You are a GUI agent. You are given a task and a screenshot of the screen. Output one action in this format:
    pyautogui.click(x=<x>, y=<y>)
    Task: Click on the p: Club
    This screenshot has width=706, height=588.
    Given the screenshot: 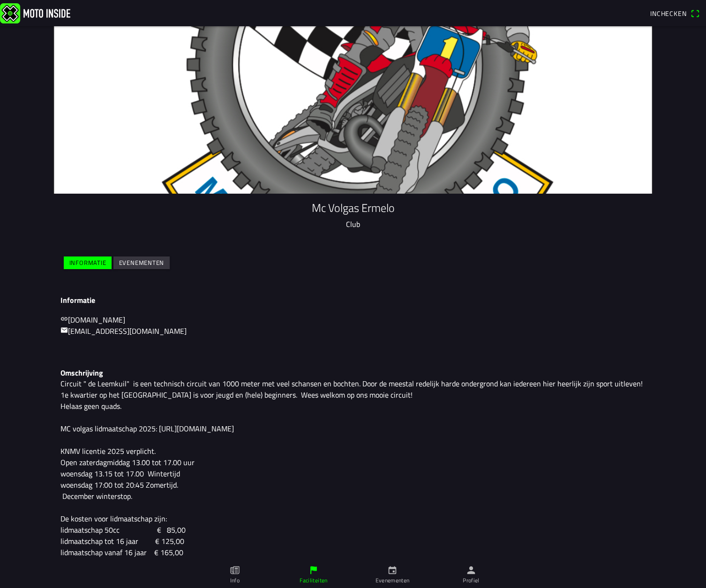 What is the action you would take?
    pyautogui.click(x=353, y=224)
    